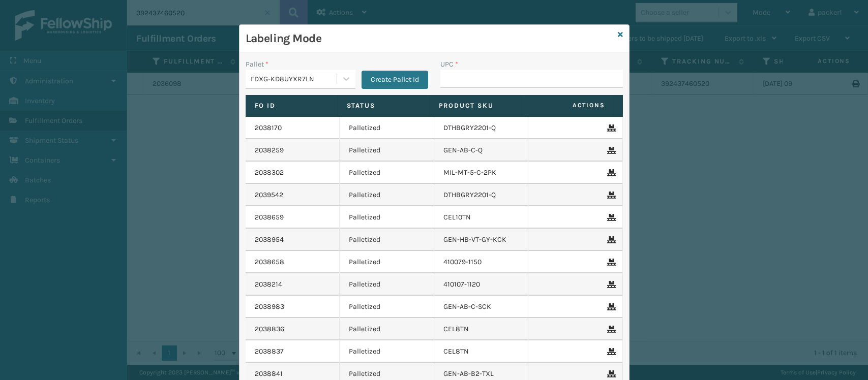 The image size is (868, 380). I want to click on td: 410107-1120, so click(482, 285).